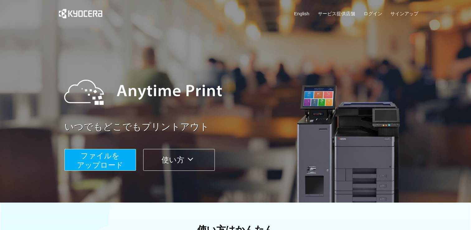 The width and height of the screenshot is (471, 230). I want to click on a: ログイン, so click(373, 13).